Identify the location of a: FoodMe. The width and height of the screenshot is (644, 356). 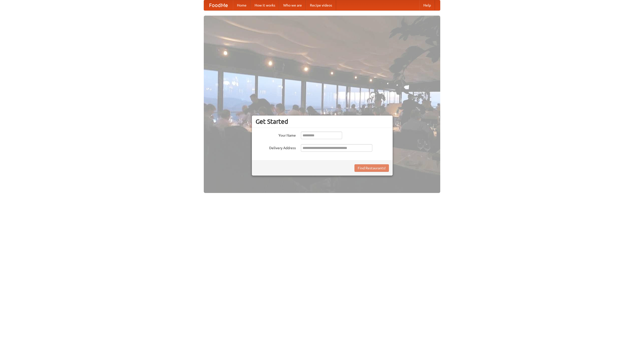
(218, 5).